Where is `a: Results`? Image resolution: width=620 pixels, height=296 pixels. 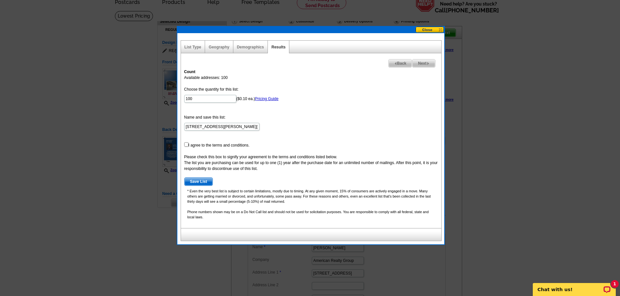 a: Results is located at coordinates (278, 47).